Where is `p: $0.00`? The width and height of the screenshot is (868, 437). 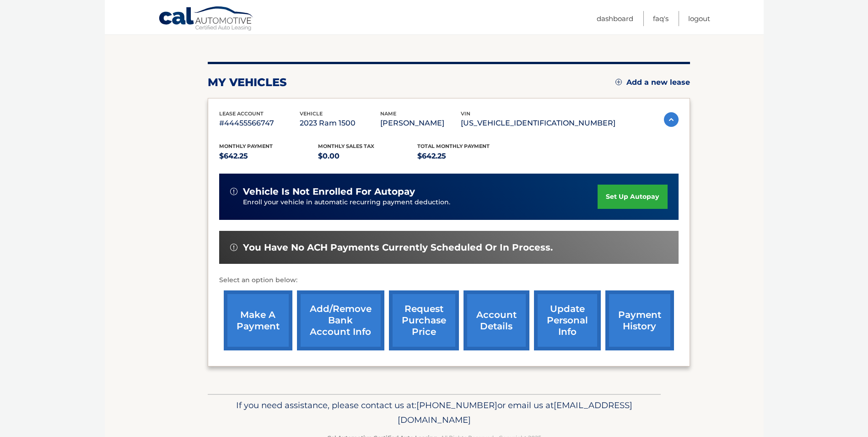 p: $0.00 is located at coordinates (367, 156).